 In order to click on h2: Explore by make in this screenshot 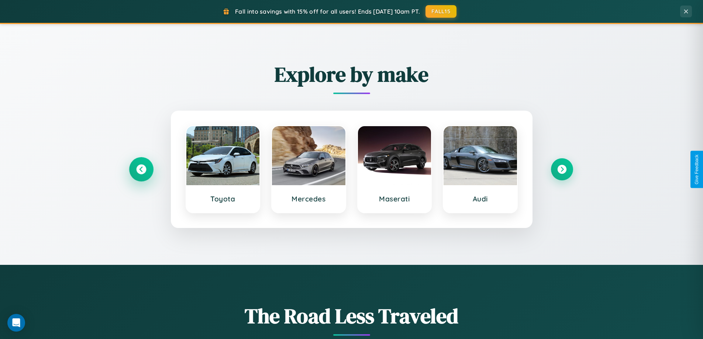, I will do `click(352, 74)`.